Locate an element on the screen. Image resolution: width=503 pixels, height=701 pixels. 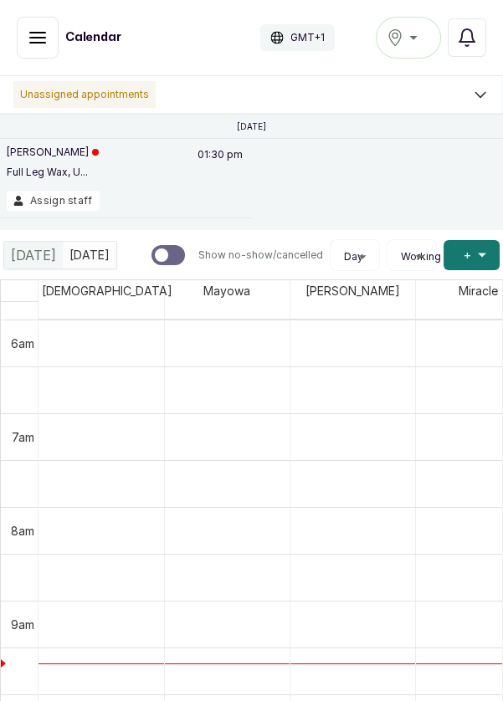
p: Full Leg Wax, U... is located at coordinates (53, 172).